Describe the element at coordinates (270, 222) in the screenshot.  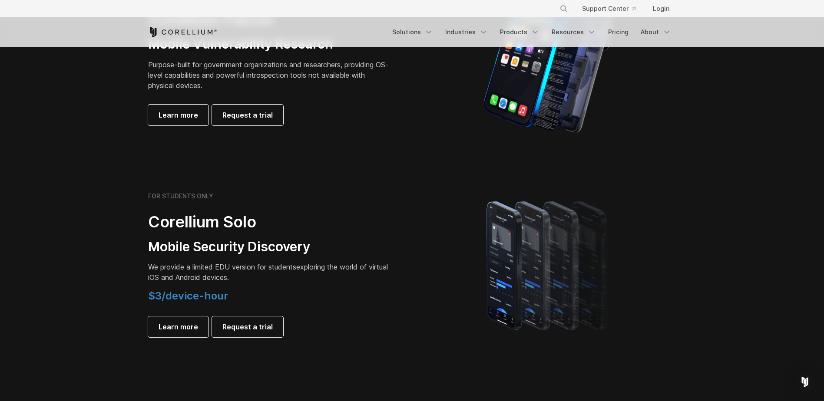
I see `h2: Corellium Solo` at that location.